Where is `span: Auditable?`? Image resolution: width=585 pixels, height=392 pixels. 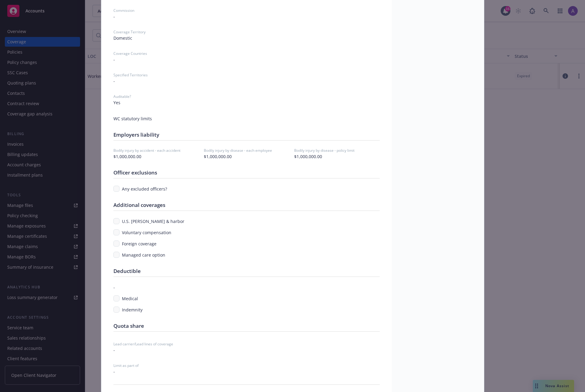 span: Auditable? is located at coordinates (247, 97).